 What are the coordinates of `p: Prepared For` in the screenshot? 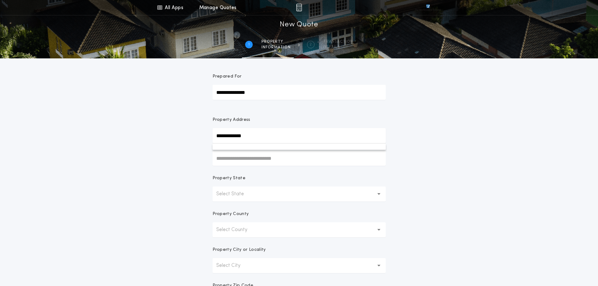 It's located at (227, 77).